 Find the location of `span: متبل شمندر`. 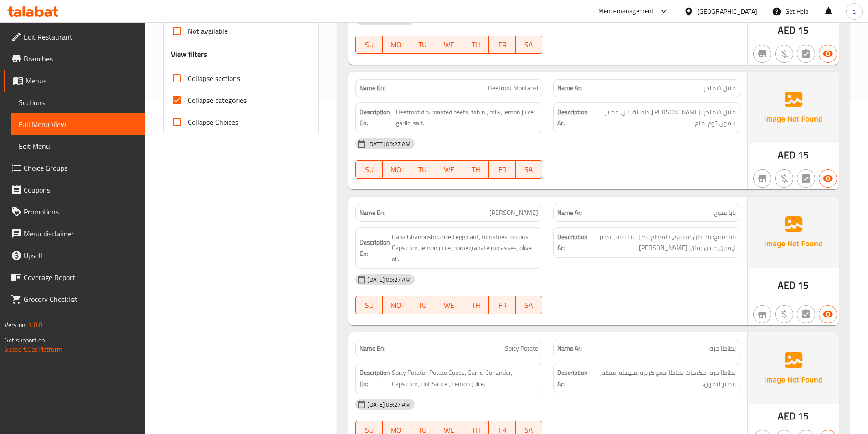

span: متبل شمندر is located at coordinates (720, 88).